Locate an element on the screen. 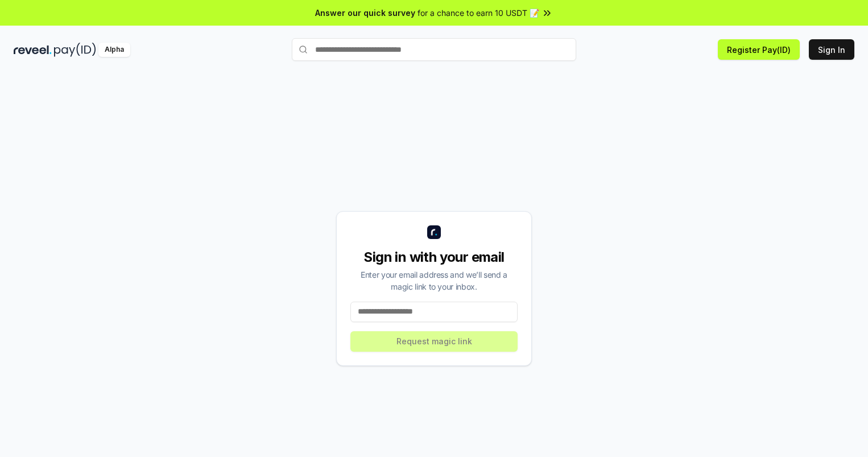  div: Sign in with your email is located at coordinates (434, 257).